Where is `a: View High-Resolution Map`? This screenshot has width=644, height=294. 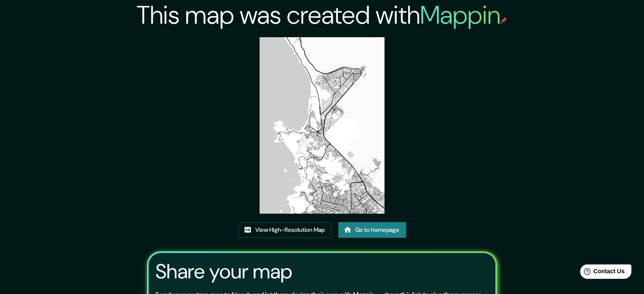 a: View High-Resolution Map is located at coordinates (285, 230).